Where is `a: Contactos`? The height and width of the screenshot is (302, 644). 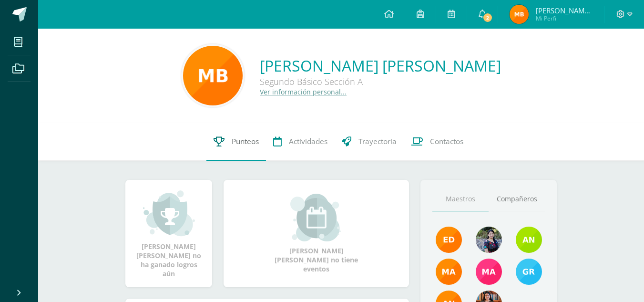
a: Contactos is located at coordinates (437, 141).